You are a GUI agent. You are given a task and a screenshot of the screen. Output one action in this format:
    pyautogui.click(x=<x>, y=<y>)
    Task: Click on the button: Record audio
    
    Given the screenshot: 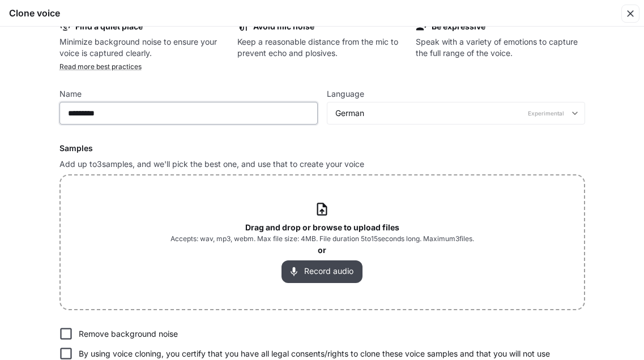 What is the action you would take?
    pyautogui.click(x=322, y=272)
    